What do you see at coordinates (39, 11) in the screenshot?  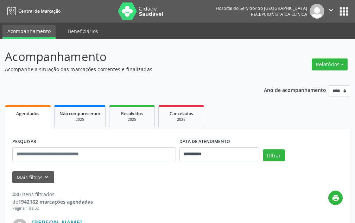 I see `span: Central de Marcação` at bounding box center [39, 11].